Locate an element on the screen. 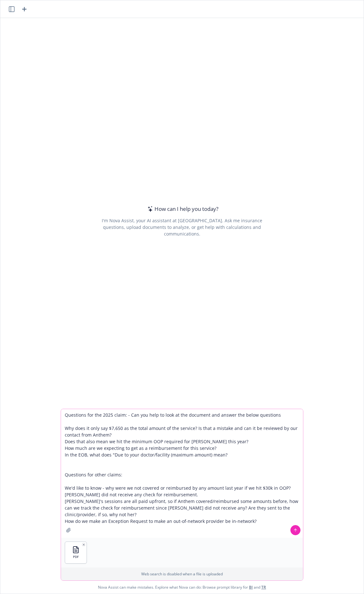 This screenshot has height=594, width=364. button: PDF is located at coordinates (76, 553).